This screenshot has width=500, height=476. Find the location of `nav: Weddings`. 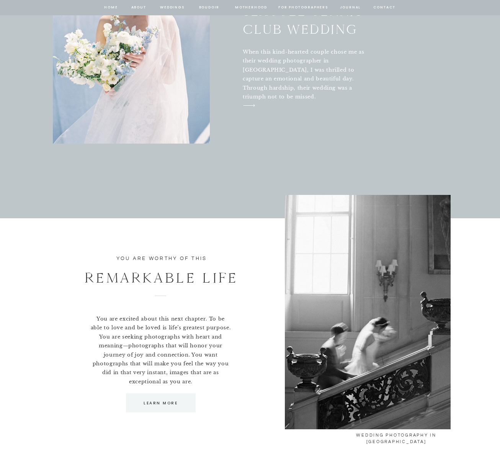

nav: Weddings is located at coordinates (172, 8).